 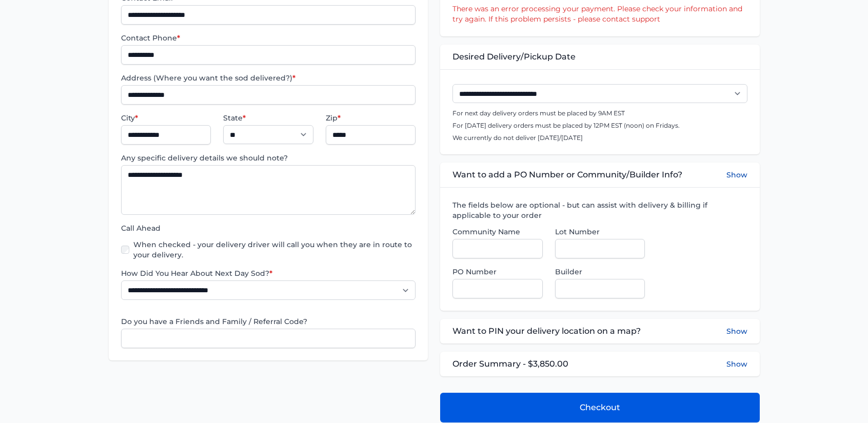 I want to click on p: There was an error processing your payment. Please check your information and try again. If this ..., so click(x=600, y=14).